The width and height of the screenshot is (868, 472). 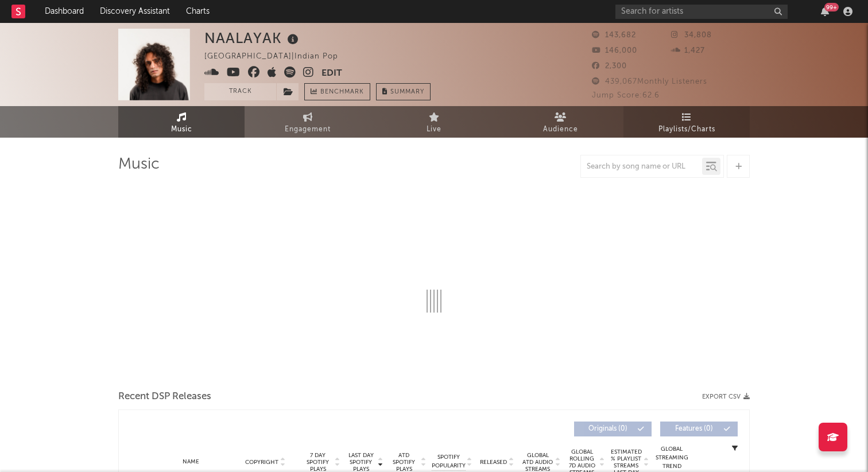 I want to click on span: Originals ( 0 ), so click(x=608, y=429).